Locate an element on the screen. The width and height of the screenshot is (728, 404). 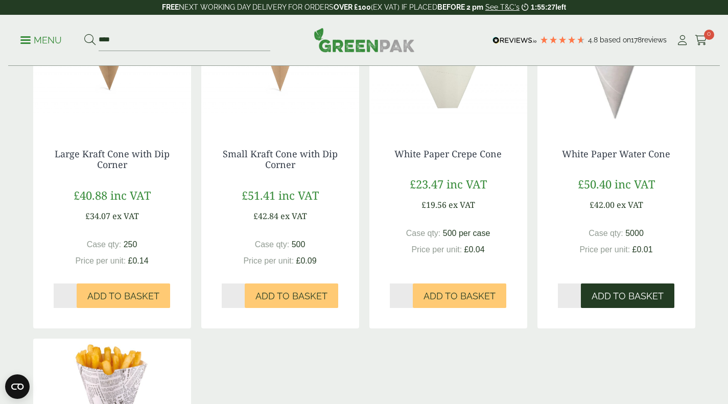
a: See T&C's is located at coordinates (502, 7).